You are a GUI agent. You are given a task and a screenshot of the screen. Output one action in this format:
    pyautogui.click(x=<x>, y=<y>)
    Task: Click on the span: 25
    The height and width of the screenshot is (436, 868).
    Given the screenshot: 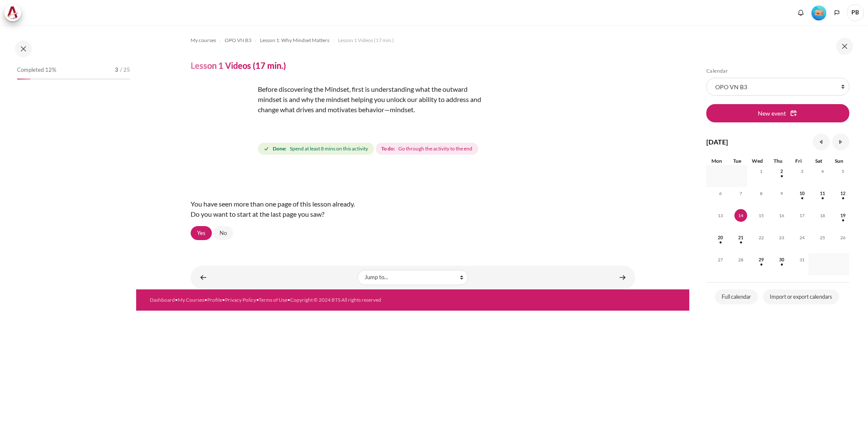 What is the action you would take?
    pyautogui.click(x=822, y=238)
    